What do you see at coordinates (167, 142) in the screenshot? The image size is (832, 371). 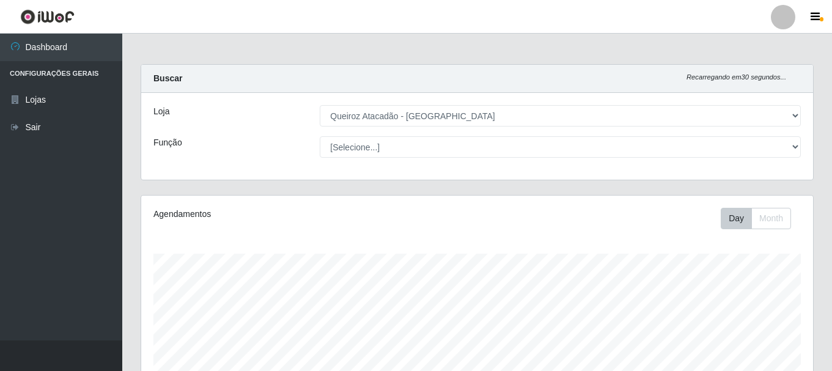 I see `label: Função` at bounding box center [167, 142].